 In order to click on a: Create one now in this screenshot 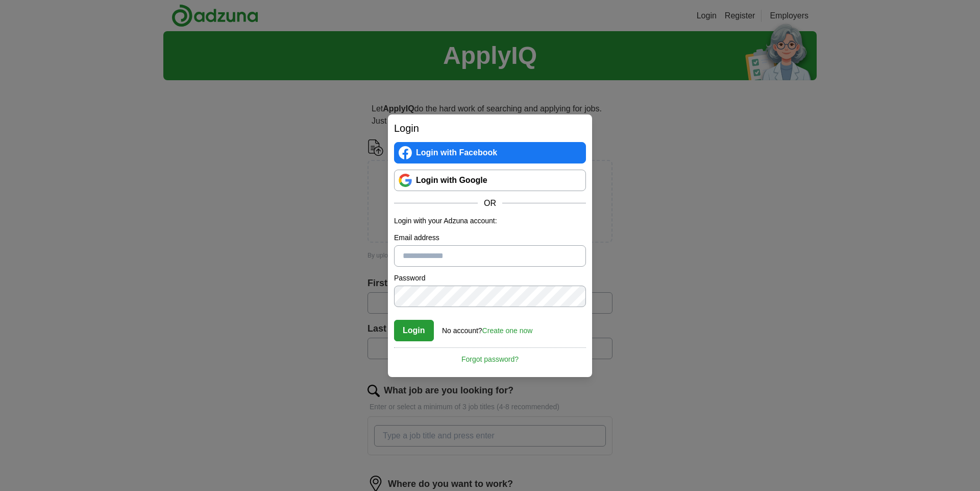, I will do `click(508, 331)`.